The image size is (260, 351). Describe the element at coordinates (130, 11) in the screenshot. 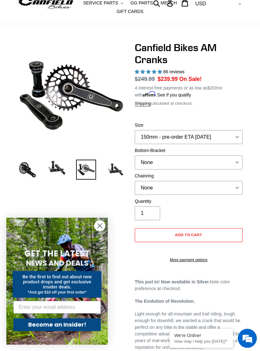

I see `a: GIFT CARDS` at that location.